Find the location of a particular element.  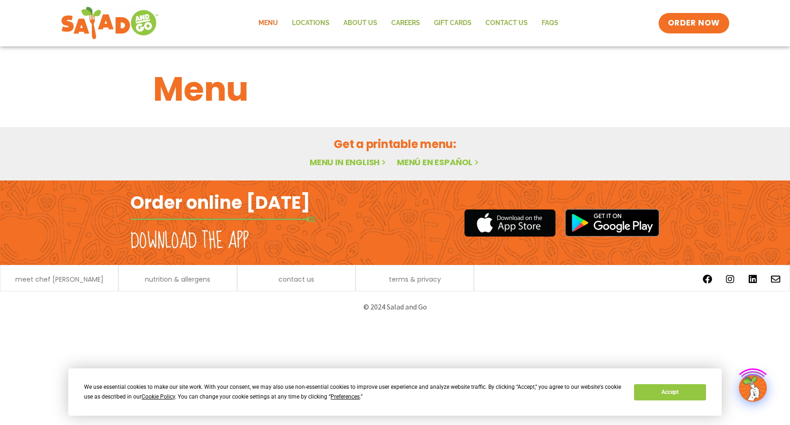

a: Careers is located at coordinates (406, 23).